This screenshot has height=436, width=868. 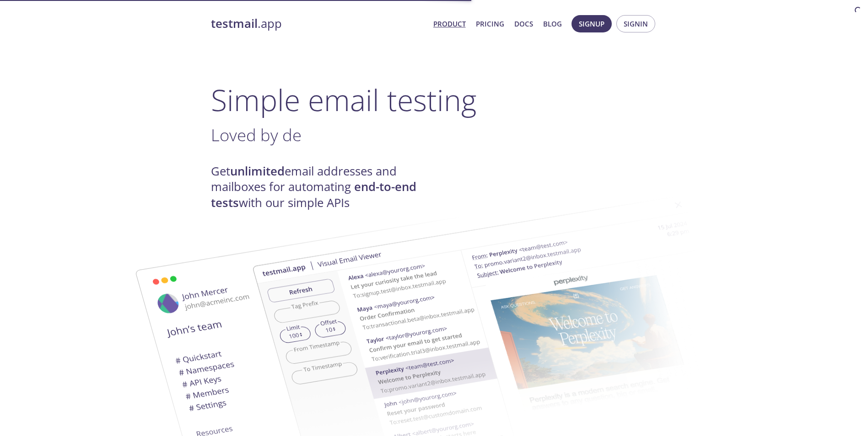 What do you see at coordinates (322, 187) in the screenshot?
I see `h4: Get email addresses and mailboxes for automating with our simple APIs` at bounding box center [322, 187].